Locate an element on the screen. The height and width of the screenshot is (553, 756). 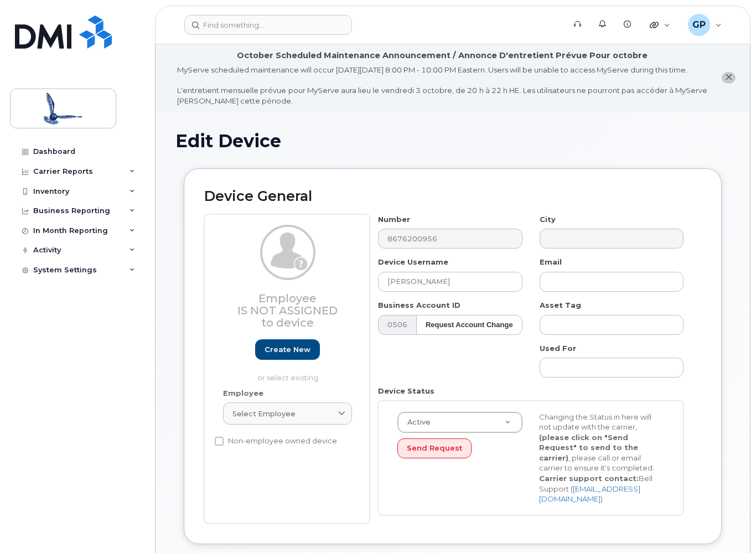
h2: Device General is located at coordinates (453, 196).